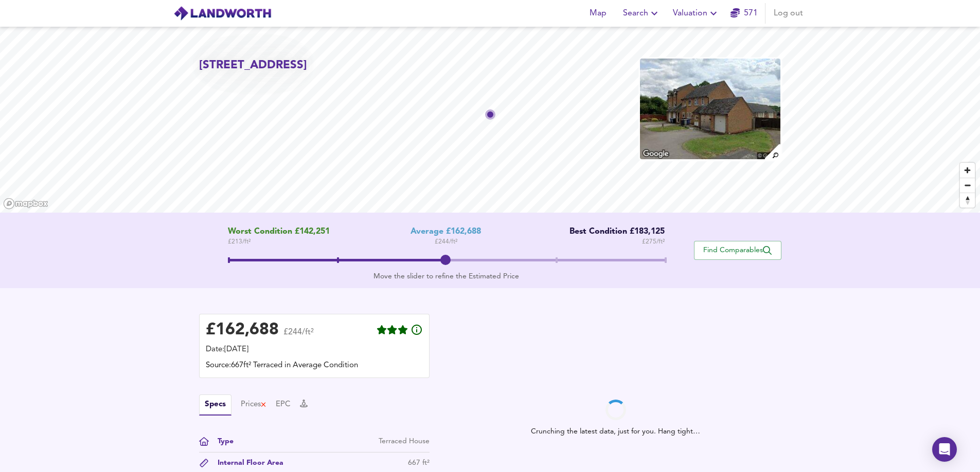 The width and height of the screenshot is (980, 472). Describe the element at coordinates (745, 14) in the screenshot. I see `button: 571` at that location.